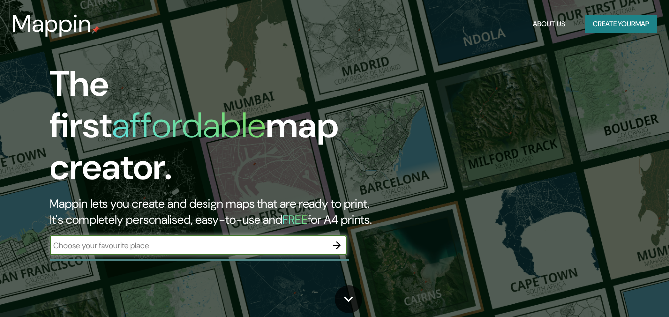 The width and height of the screenshot is (669, 317). What do you see at coordinates (294, 219) in the screenshot?
I see `h5: FREE` at bounding box center [294, 219].